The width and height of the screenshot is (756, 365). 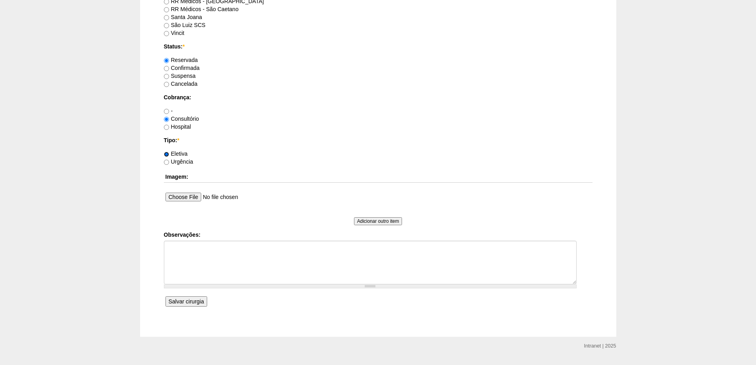 What do you see at coordinates (181, 84) in the screenshot?
I see `label: Cancelada` at bounding box center [181, 84].